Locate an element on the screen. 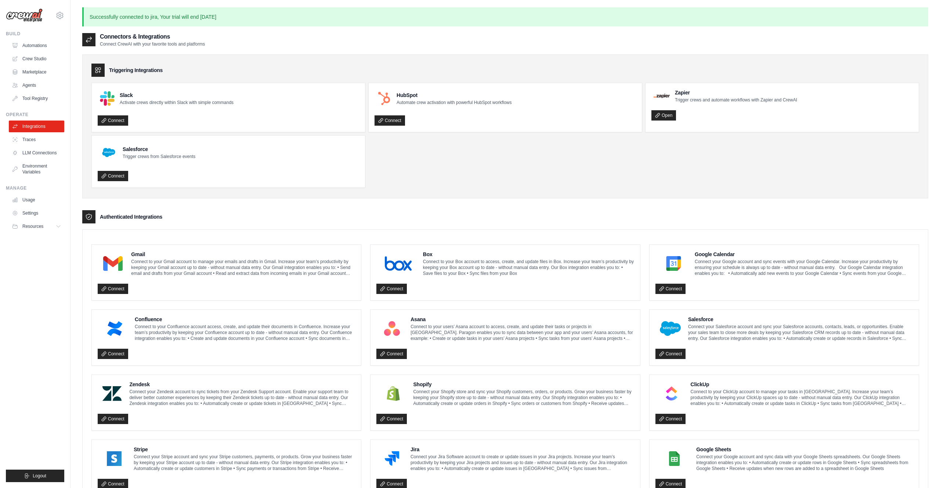 The image size is (940, 488). h3: Triggering Integrations is located at coordinates (136, 70).